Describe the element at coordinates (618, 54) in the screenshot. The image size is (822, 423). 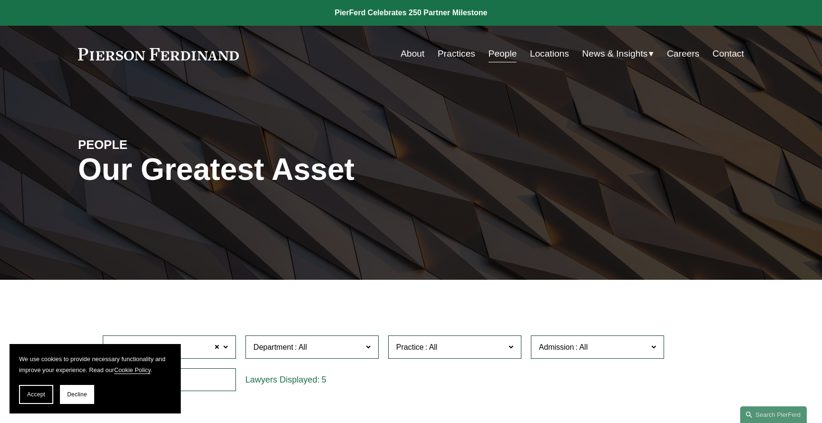
I see `a: folder dropdown` at that location.